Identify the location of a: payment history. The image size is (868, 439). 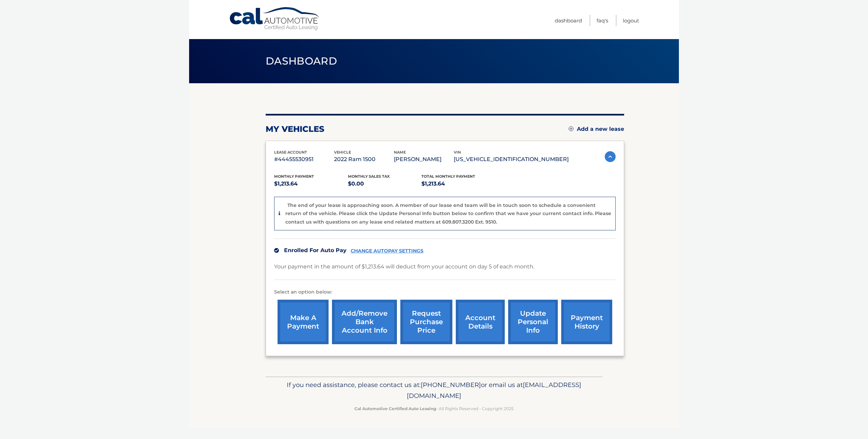
(587, 321).